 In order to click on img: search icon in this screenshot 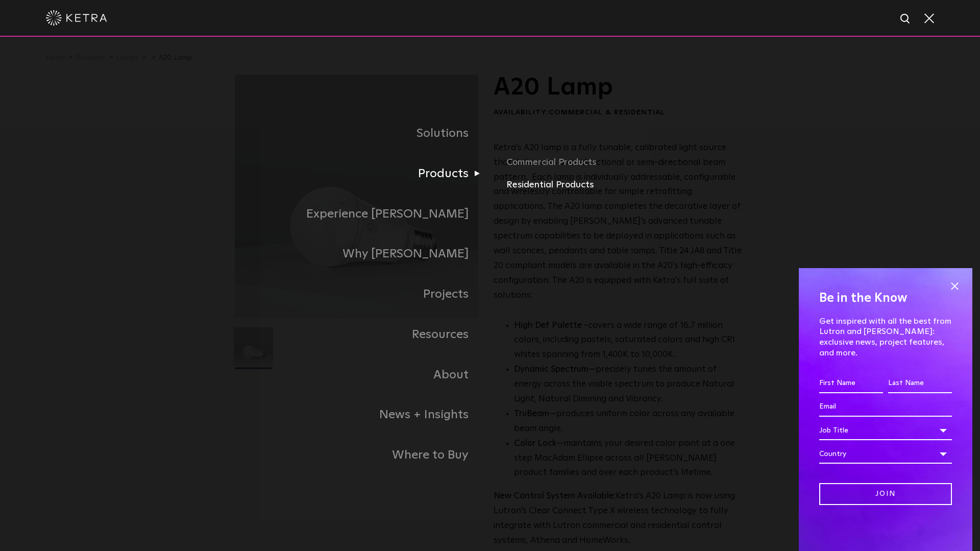, I will do `click(905, 19)`.